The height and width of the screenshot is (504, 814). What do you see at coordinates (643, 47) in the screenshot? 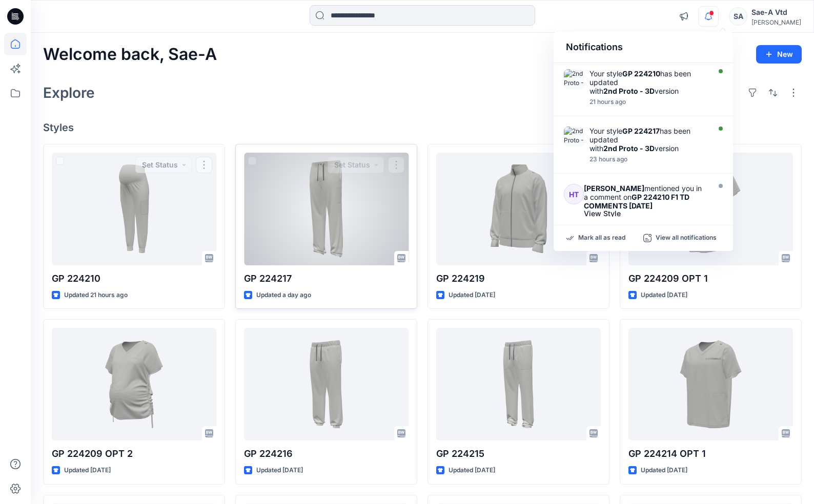
I see `div: Notifications` at bounding box center [643, 47].